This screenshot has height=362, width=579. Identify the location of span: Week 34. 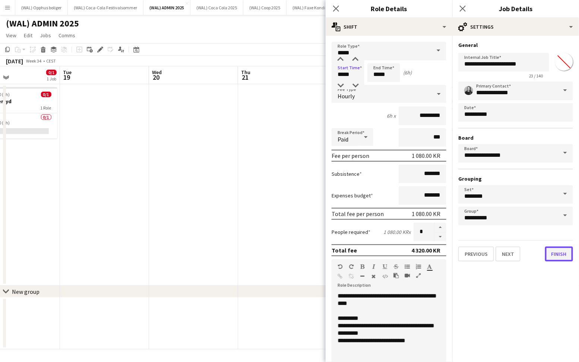
(34, 61).